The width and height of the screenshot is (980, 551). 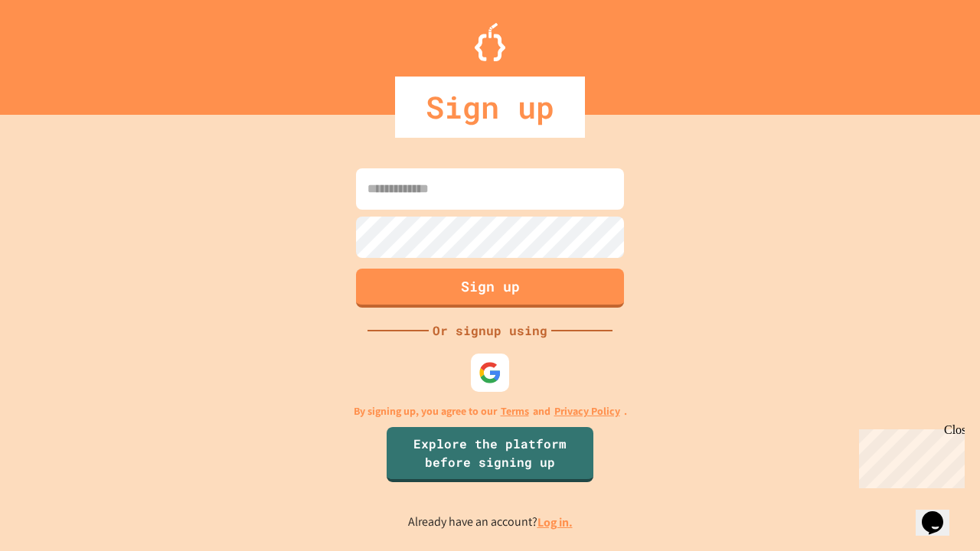 What do you see at coordinates (56, 51) in the screenshot?
I see `div: Chat with us now!Close` at bounding box center [56, 51].